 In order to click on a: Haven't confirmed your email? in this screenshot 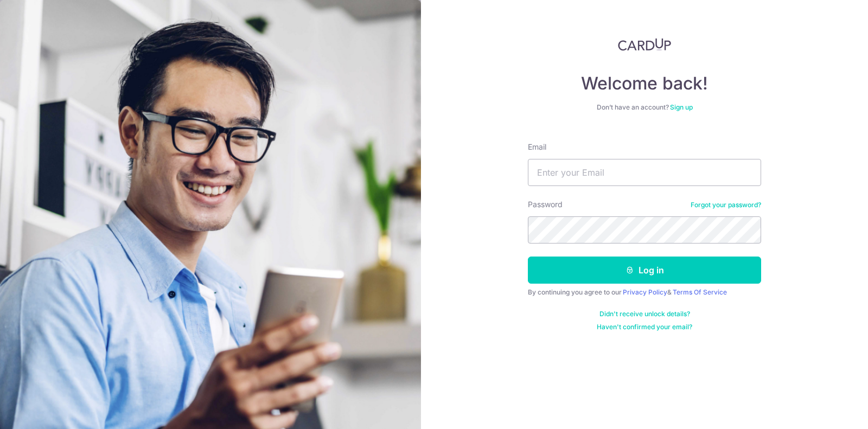, I will do `click(645, 327)`.